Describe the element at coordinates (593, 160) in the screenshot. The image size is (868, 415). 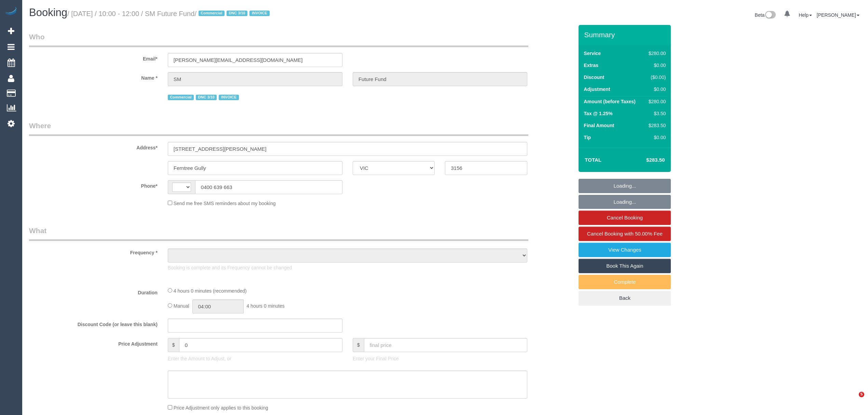
I see `strong: Total` at that location.